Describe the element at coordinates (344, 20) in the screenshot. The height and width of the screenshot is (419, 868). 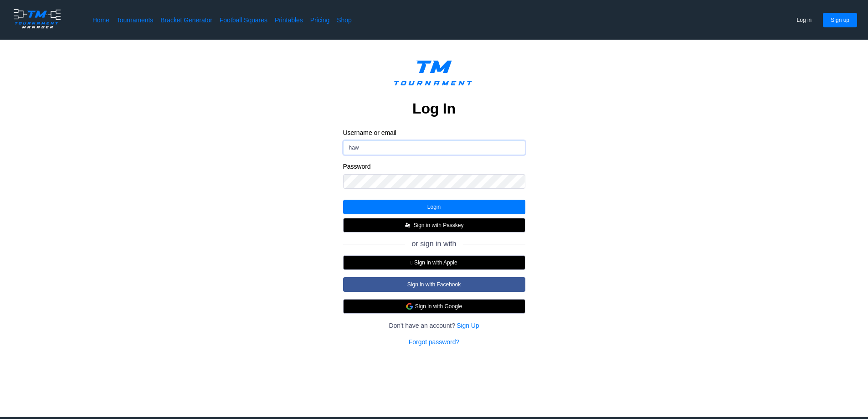
I see `a: Shop` at that location.